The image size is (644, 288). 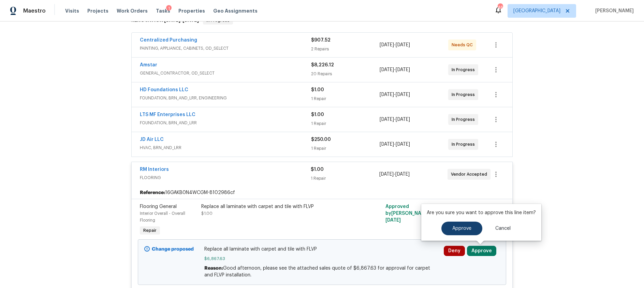 I want to click on span: Tasks, so click(x=163, y=11).